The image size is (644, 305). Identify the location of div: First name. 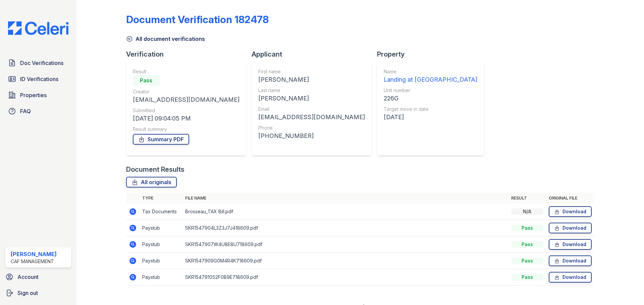
(312, 72).